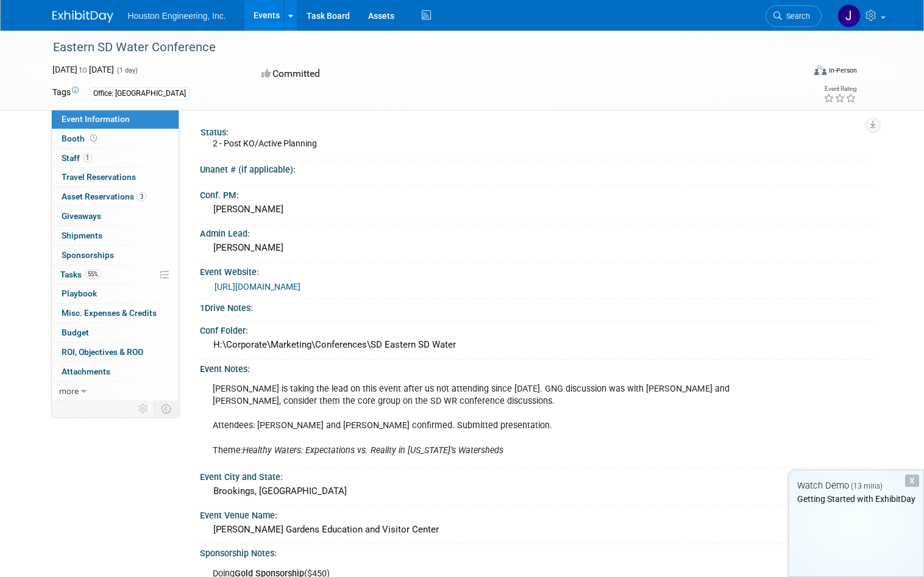 This screenshot has height=577, width=924. I want to click on a: Misc. Expenses & Credits, so click(116, 313).